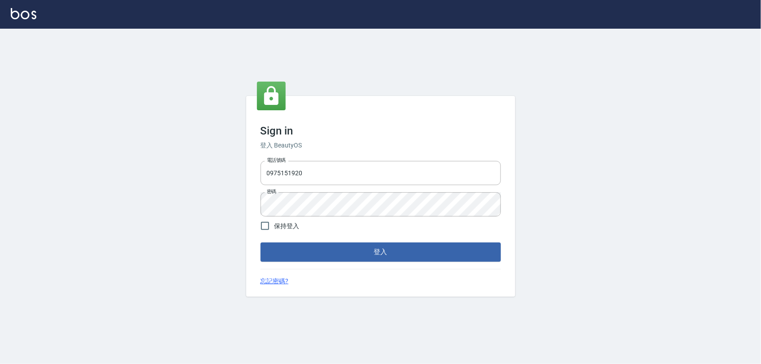 The image size is (761, 364). Describe the element at coordinates (287, 226) in the screenshot. I see `span: 保持登入` at that location.